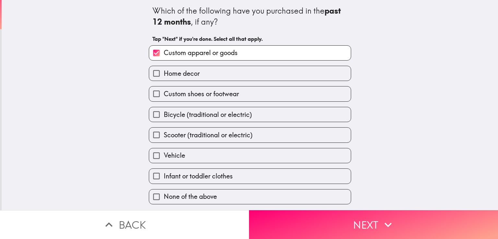  What do you see at coordinates (208, 135) in the screenshot?
I see `span: Scooter (traditional or electric)` at bounding box center [208, 135].